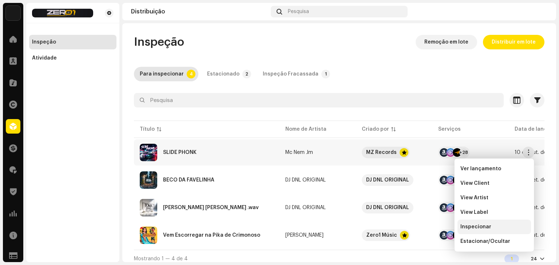  Describe the element at coordinates (541, 12) in the screenshot. I see `img: d5fcb490-8619-486f-abee-f37e7aa619ed` at that location.